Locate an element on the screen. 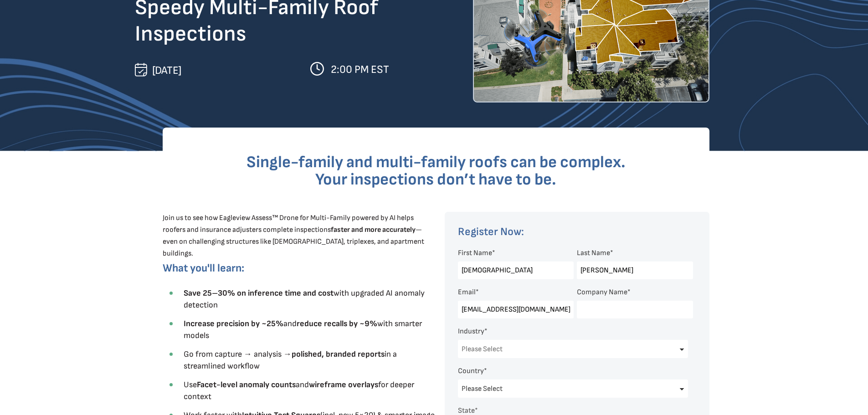  strong: Facet-level anomaly counts is located at coordinates (246, 385).